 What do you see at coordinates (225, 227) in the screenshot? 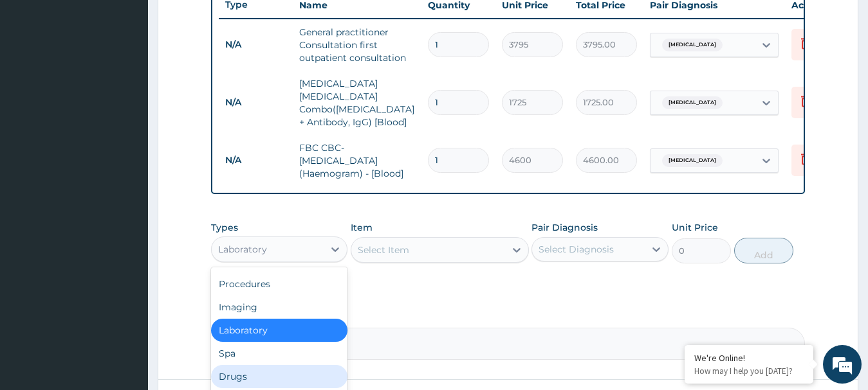
I see `label: Types` at bounding box center [225, 227].